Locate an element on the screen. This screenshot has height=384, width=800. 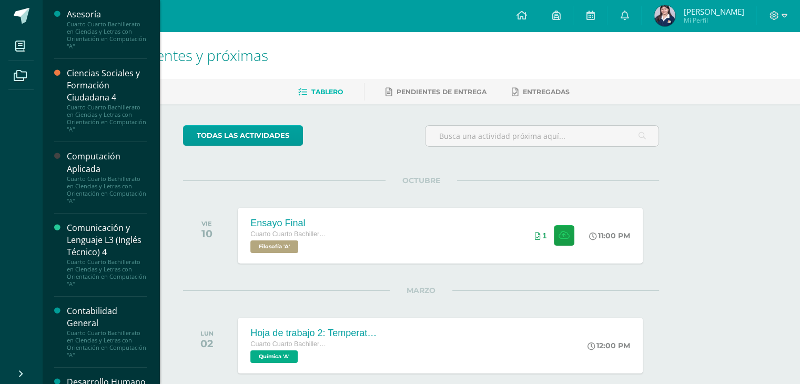
span: Pendientes de entrega is located at coordinates (441, 92).